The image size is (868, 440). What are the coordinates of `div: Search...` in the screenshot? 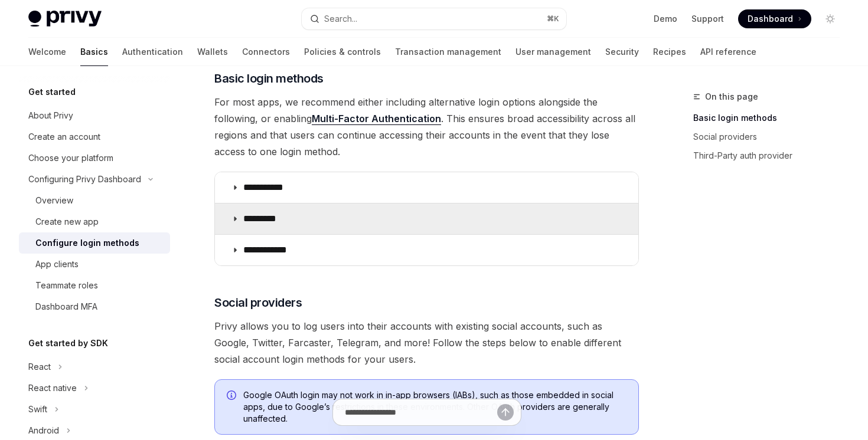 It's located at (341, 19).